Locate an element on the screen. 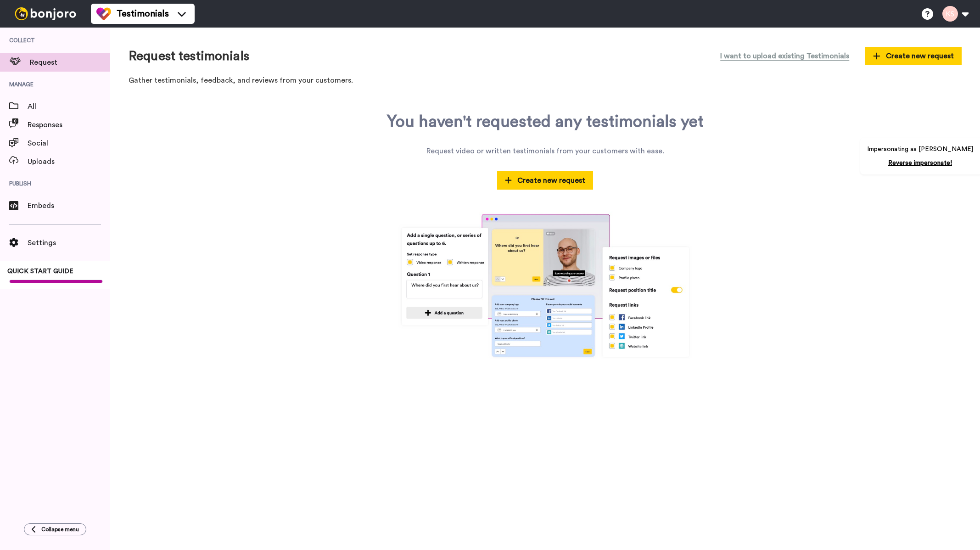  span: Uploads is located at coordinates (69, 162).